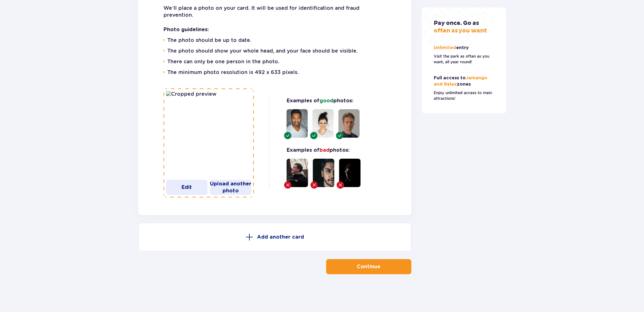 This screenshot has width=644, height=312. What do you see at coordinates (187, 188) in the screenshot?
I see `p: Edit` at bounding box center [187, 188].